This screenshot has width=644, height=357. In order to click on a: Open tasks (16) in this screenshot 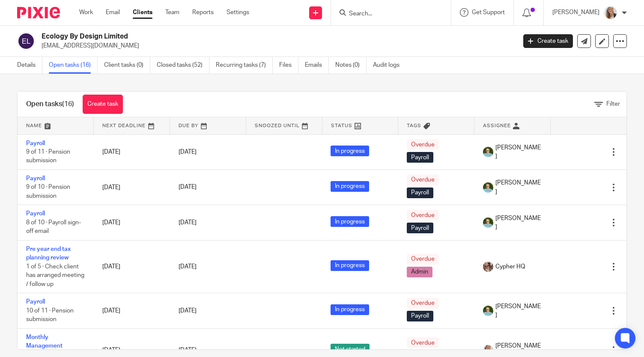, I will do `click(73, 65)`.